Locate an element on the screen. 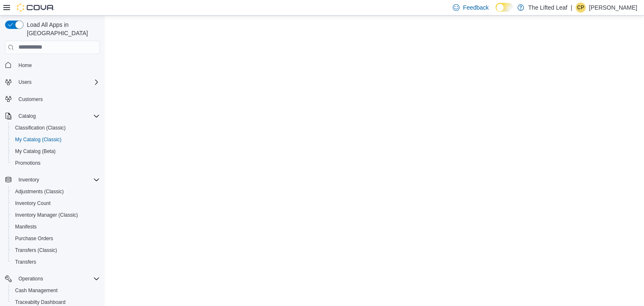 The width and height of the screenshot is (644, 306). button: Customers is located at coordinates (53, 99).